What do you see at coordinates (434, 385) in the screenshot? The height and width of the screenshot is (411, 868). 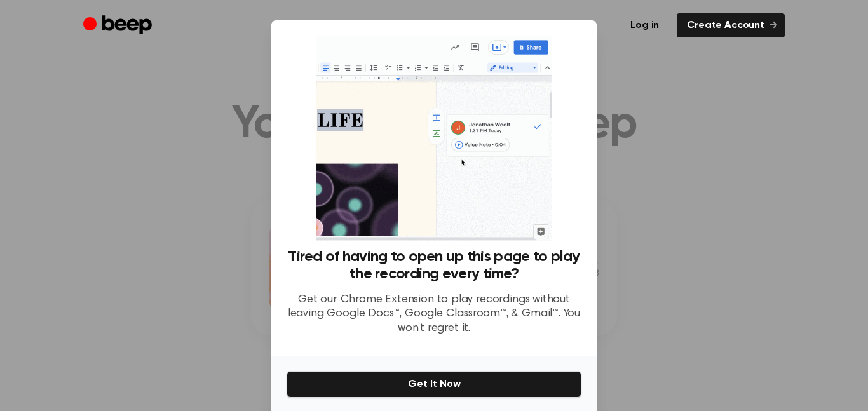 I see `button: Get It Now` at bounding box center [434, 385].